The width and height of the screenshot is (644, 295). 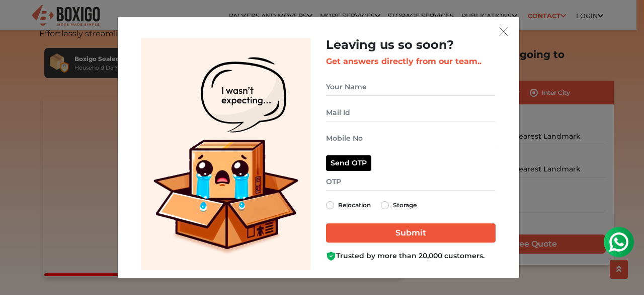 I want to click on h3: Get answers directly from our team.., so click(x=411, y=61).